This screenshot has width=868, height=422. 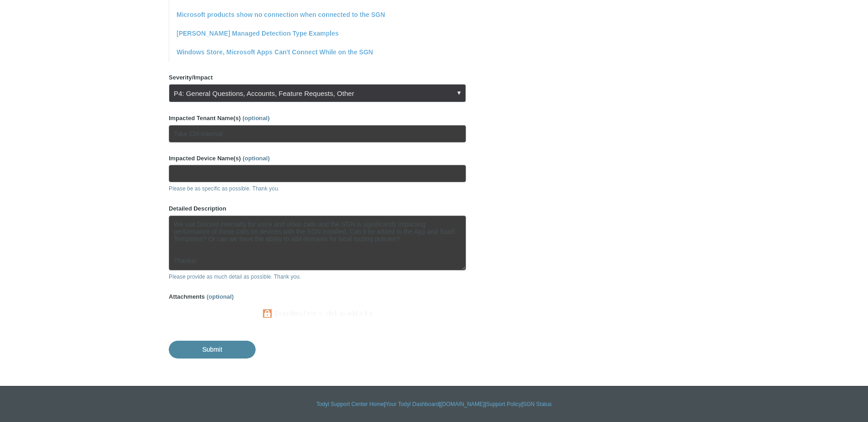 What do you see at coordinates (537, 405) in the screenshot?
I see `a: SGN Status` at bounding box center [537, 405].